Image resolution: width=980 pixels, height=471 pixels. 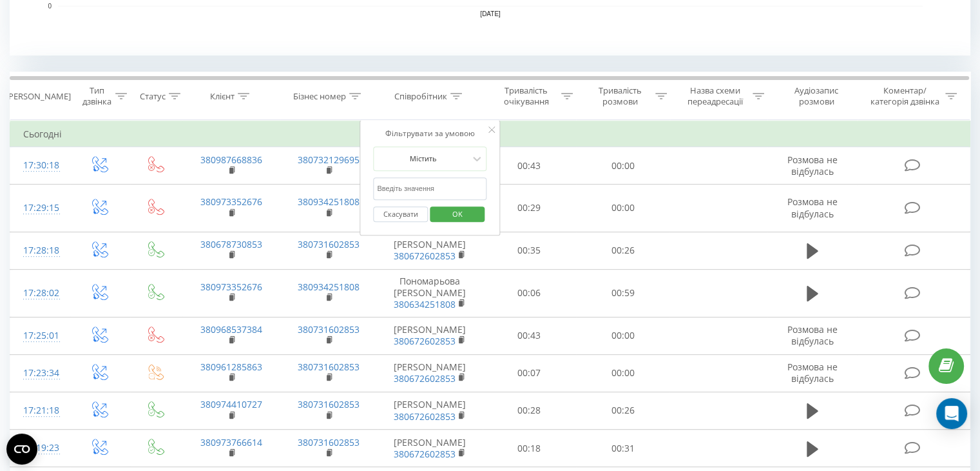 I want to click on input: Введіть значення, so click(x=430, y=189).